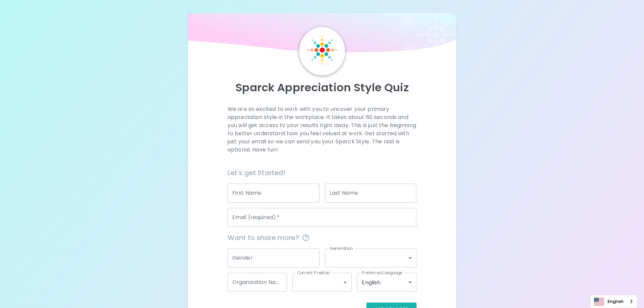 The width and height of the screenshot is (644, 308). I want to click on span: Want to share more?, so click(322, 238).